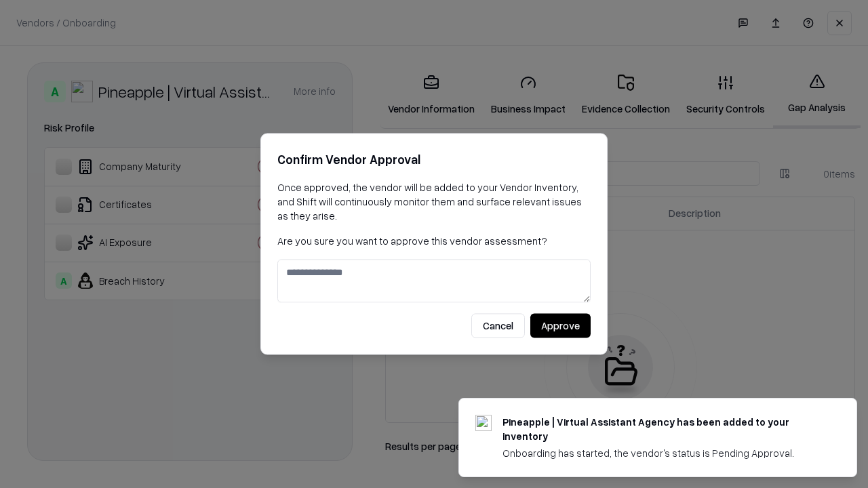 The height and width of the screenshot is (488, 868). What do you see at coordinates (434, 241) in the screenshot?
I see `p: Are you sure you want to approve this vendor assessment?` at bounding box center [434, 241].